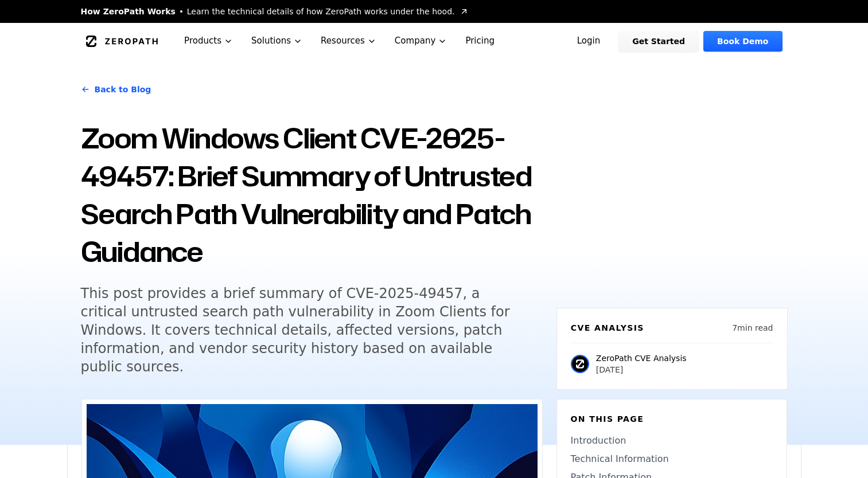 The height and width of the screenshot is (478, 868). I want to click on img: ZeroPath CVE Analysis, so click(580, 364).